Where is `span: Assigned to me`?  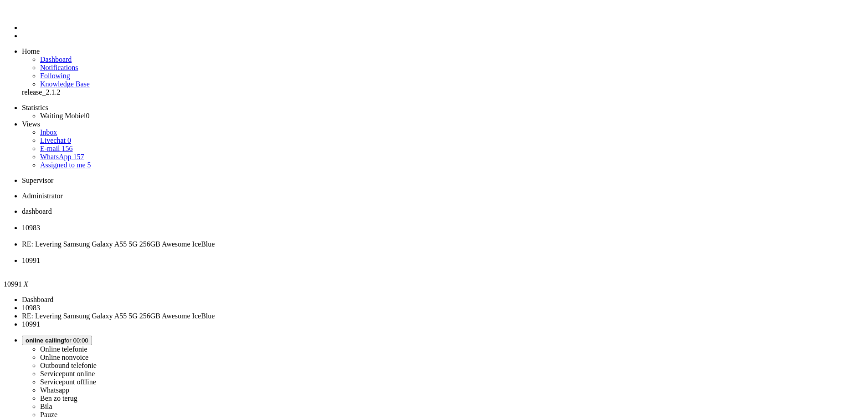 span: Assigned to me is located at coordinates (63, 165).